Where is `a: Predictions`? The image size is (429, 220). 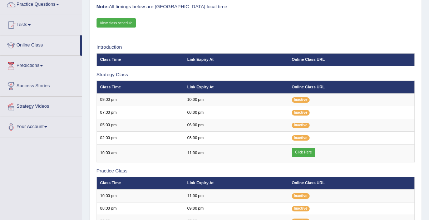 a: Predictions is located at coordinates (41, 65).